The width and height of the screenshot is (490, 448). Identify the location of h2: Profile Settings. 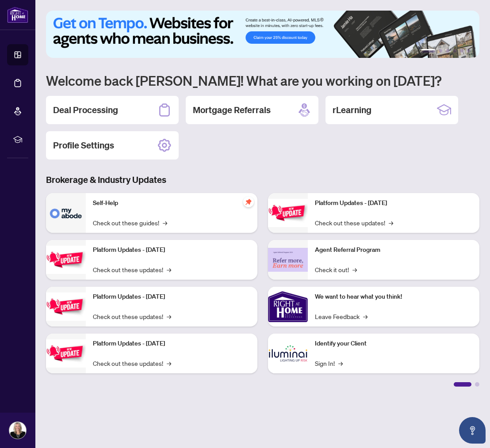
(84, 146).